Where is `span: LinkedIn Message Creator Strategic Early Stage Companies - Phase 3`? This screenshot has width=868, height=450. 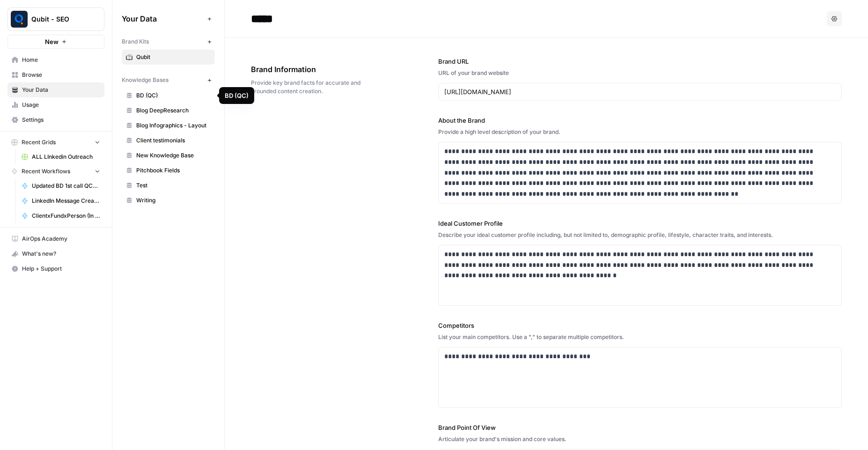 span: LinkedIn Message Creator Strategic Early Stage Companies - Phase 3 is located at coordinates (66, 201).